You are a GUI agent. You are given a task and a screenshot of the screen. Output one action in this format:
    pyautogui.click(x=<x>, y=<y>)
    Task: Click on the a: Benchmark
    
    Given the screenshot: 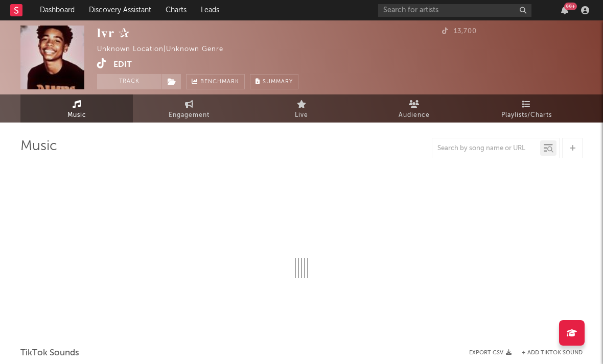 What is the action you would take?
    pyautogui.click(x=215, y=81)
    